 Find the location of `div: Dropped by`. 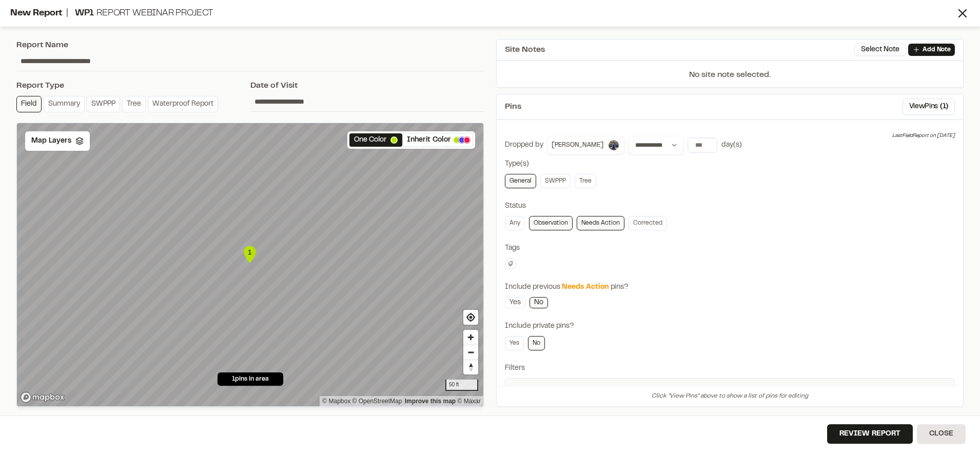

div: Dropped by is located at coordinates (524, 145).